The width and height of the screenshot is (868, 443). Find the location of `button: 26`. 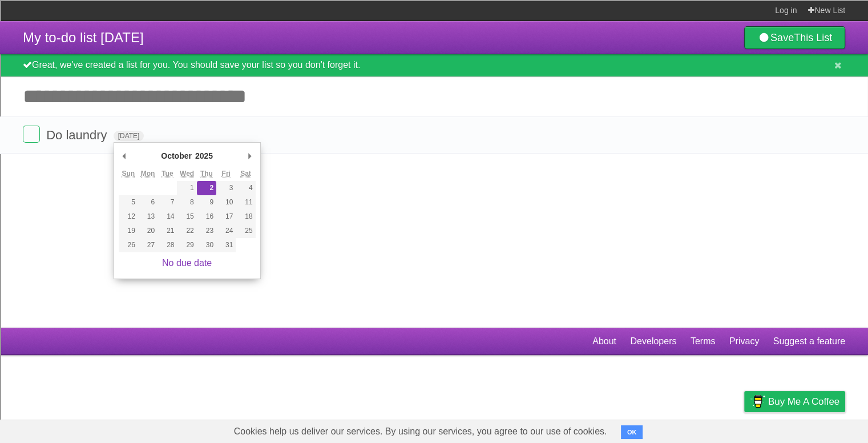

button: 26 is located at coordinates (129, 244).